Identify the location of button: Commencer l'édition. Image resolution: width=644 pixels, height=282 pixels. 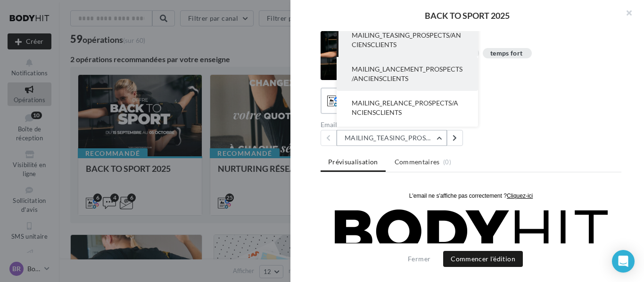
(483, 259).